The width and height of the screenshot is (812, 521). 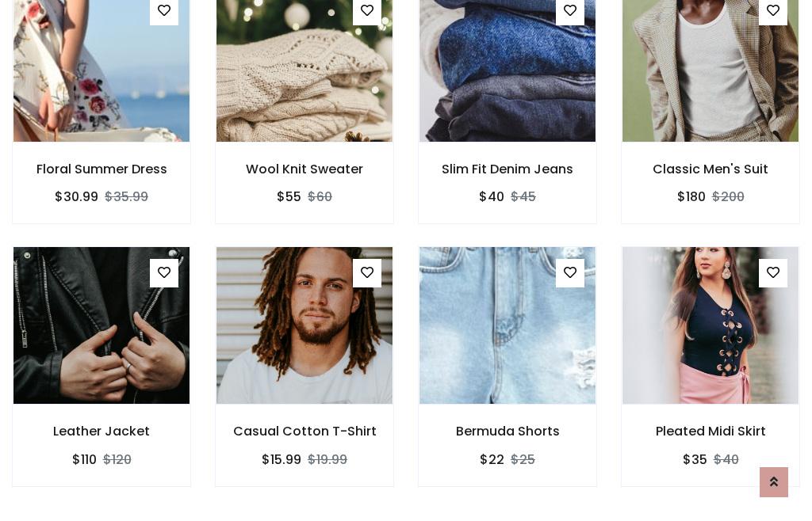 I want to click on h6: $40, so click(x=491, y=196).